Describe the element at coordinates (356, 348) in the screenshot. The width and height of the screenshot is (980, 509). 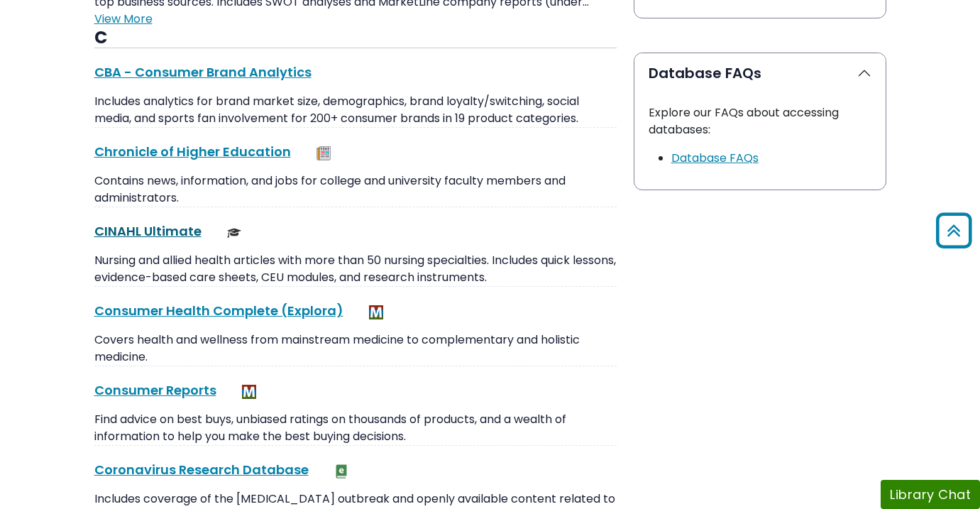
I see `p: Covers health and wellness from mainstream medicine to complementary and holistic medicine.` at that location.